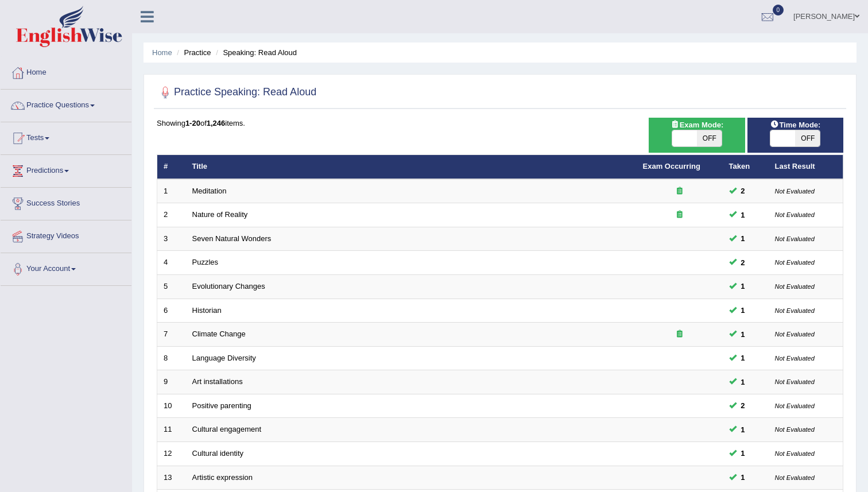  Describe the element at coordinates (172, 263) in the screenshot. I see `td: 4` at that location.